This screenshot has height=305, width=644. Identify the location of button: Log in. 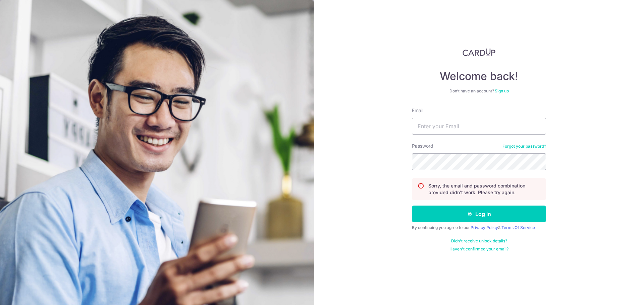
(479, 214).